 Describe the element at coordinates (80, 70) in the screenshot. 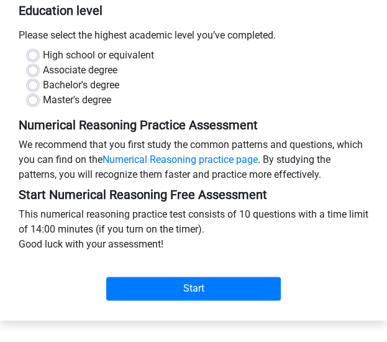

I see `label: Associate degree` at that location.